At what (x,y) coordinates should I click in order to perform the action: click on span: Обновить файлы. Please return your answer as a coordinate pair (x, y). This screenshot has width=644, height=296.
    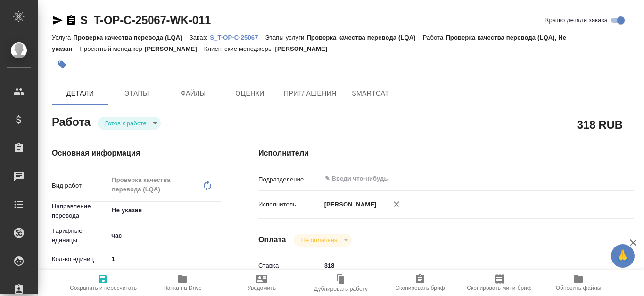
    Looking at the image, I should click on (579, 288).